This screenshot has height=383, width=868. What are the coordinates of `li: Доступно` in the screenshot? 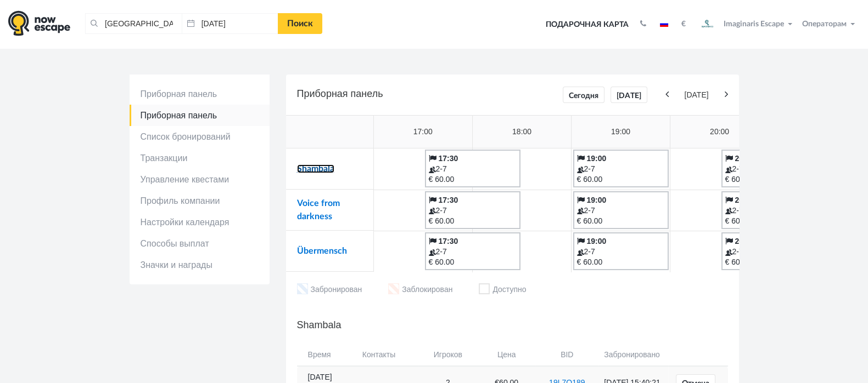 It's located at (503, 290).